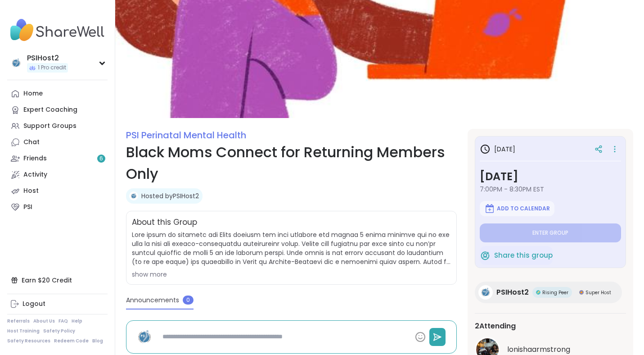  I want to click on div: Friends, so click(35, 159).